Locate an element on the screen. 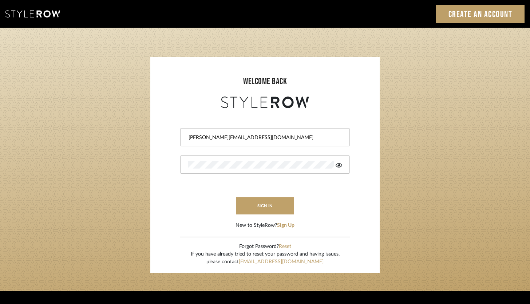  button: sign in is located at coordinates (265, 206).